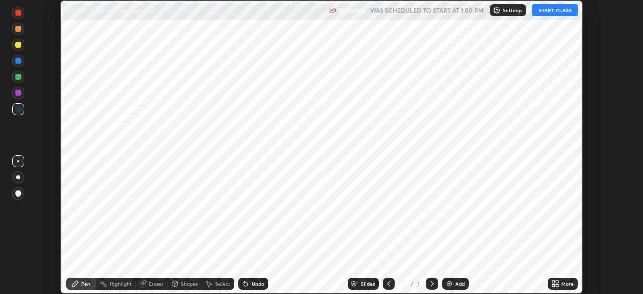  What do you see at coordinates (460, 284) in the screenshot?
I see `div: Add` at bounding box center [460, 284].